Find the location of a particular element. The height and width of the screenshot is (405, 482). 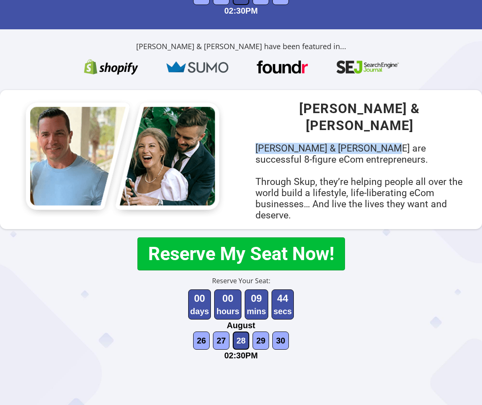

div: 30 is located at coordinates (281, 341).